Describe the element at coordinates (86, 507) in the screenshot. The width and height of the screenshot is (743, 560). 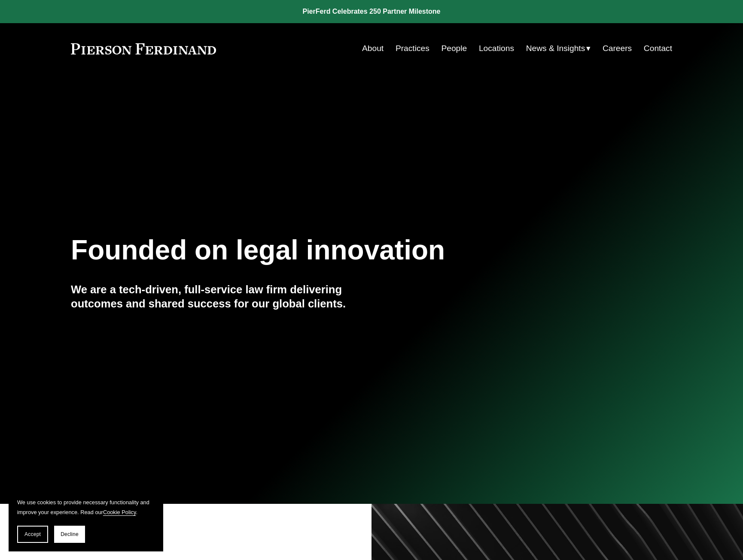
I see `p: We use cookies to provide necessary functionality and improve your experience. Read our .` at that location.